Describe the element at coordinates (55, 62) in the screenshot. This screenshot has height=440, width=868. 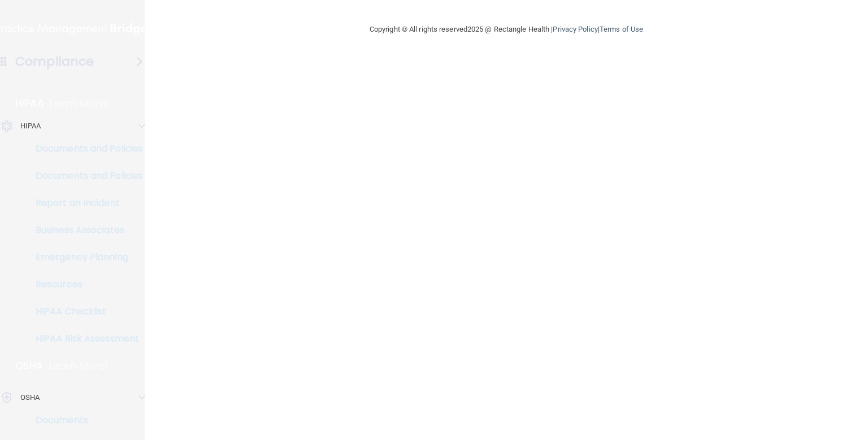
I see `h4: Compliance` at that location.